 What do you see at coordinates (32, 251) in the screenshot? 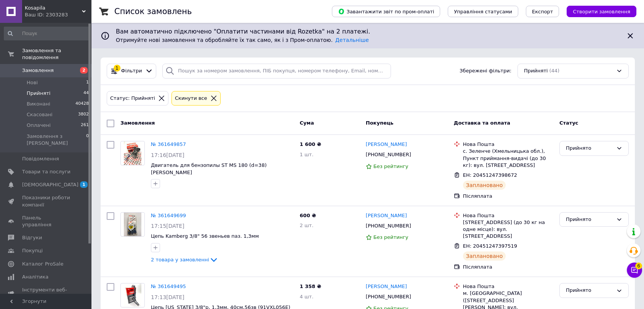
I see `span: Покупці` at bounding box center [32, 251].